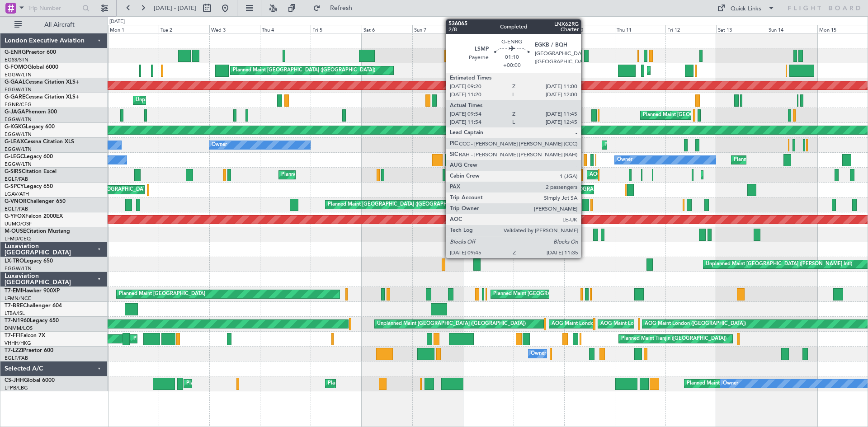 The image size is (868, 427). I want to click on span: T7-FFI, so click(13, 335).